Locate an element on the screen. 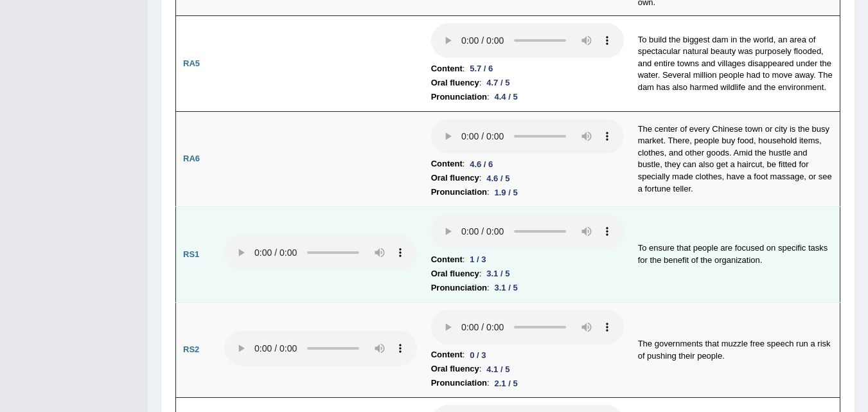 This screenshot has width=868, height=412. td: To ensure that people are focused on specific tasks for the benefit of the organization. is located at coordinates (735, 255).